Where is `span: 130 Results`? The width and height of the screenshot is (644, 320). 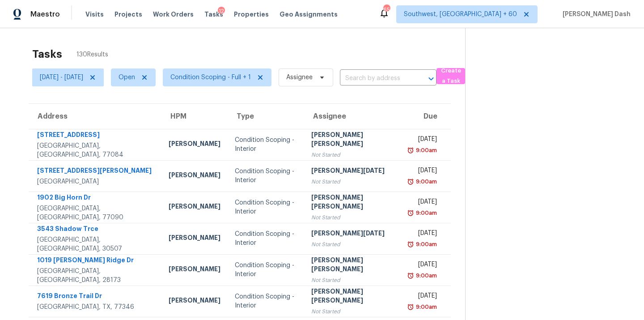 span: 130 Results is located at coordinates (92, 54).